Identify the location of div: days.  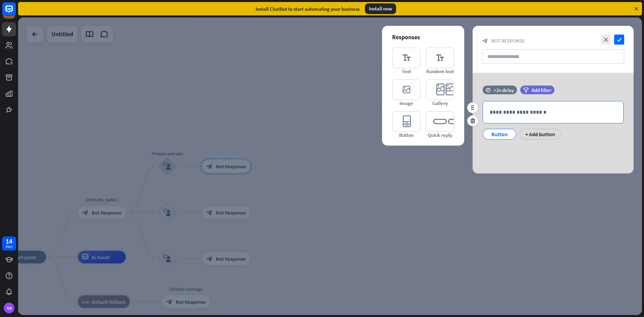
(9, 247).